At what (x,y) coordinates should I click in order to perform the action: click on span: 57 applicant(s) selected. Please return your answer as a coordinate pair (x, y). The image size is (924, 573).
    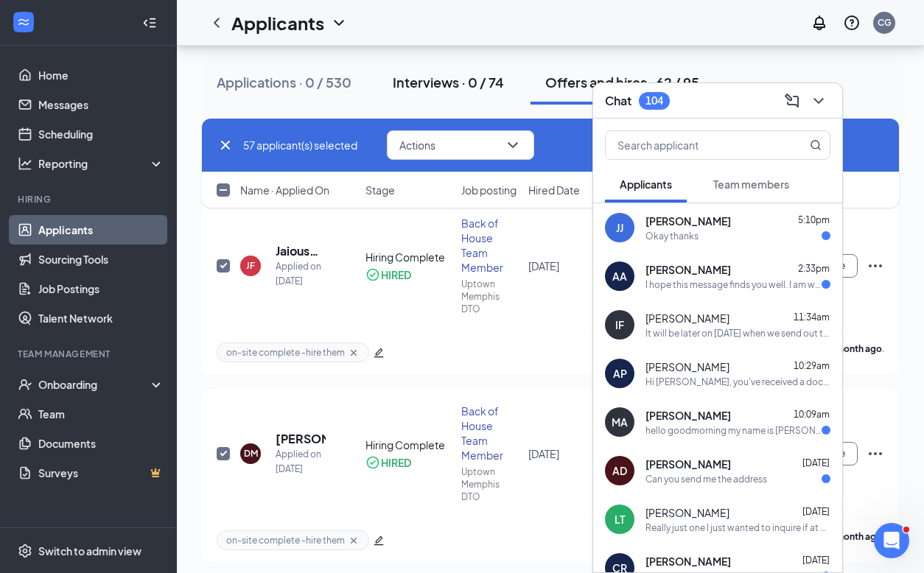
    Looking at the image, I should click on (300, 145).